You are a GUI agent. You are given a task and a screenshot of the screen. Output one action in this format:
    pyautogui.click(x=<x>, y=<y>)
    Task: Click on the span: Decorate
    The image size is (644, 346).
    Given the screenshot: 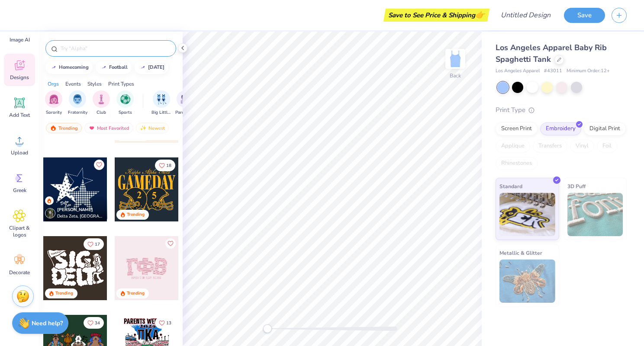 What is the action you would take?
    pyautogui.click(x=20, y=273)
    